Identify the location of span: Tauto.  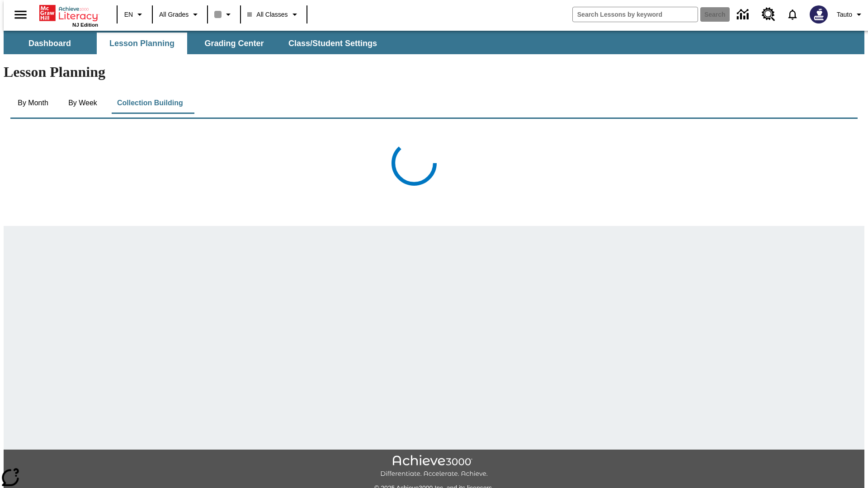
(844, 15).